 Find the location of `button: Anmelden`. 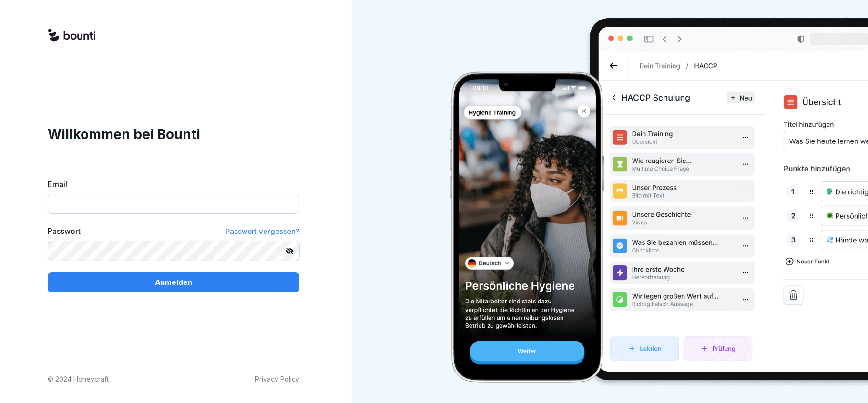

button: Anmelden is located at coordinates (174, 282).